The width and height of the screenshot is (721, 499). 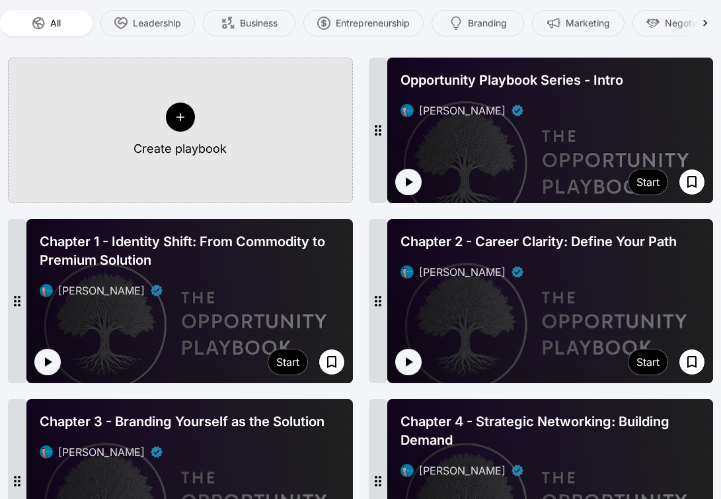 What do you see at coordinates (157, 23) in the screenshot?
I see `span: Leadership` at bounding box center [157, 23].